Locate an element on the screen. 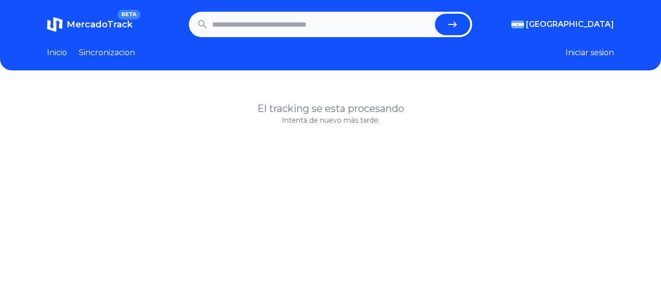  a: MercadoTrackBETA is located at coordinates (89, 24).